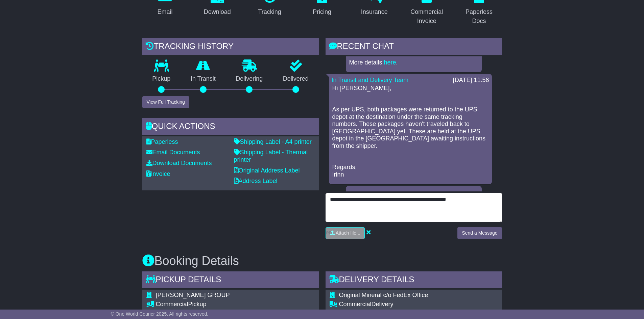  What do you see at coordinates (217, 12) in the screenshot?
I see `div: Download` at bounding box center [217, 12].